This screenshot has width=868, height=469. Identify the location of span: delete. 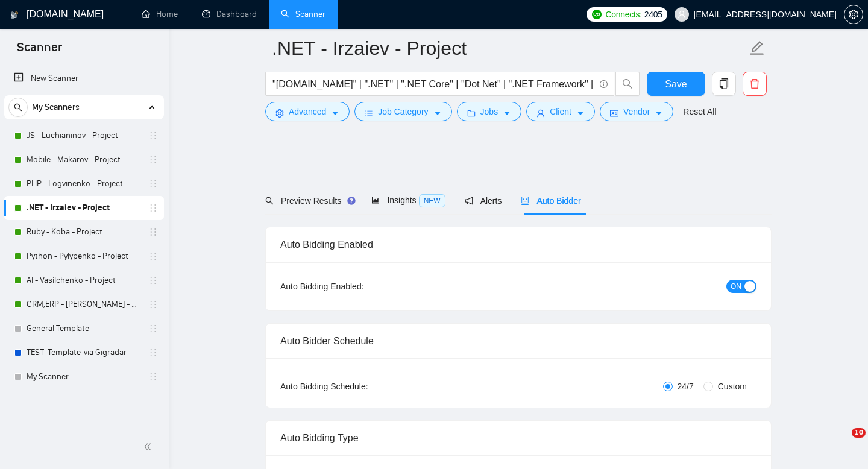
(754, 84).